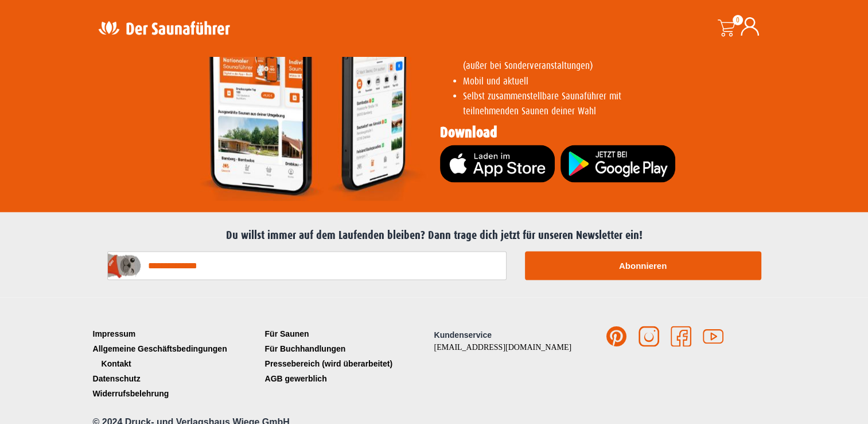 Image resolution: width=868 pixels, height=424 pixels. I want to click on a: Allgemeine Geschäftsbedingungen, so click(176, 348).